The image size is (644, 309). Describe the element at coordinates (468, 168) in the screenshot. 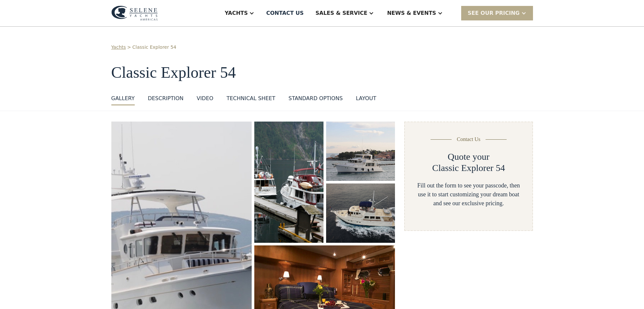

I see `h2: Classic Explorer 54` at that location.